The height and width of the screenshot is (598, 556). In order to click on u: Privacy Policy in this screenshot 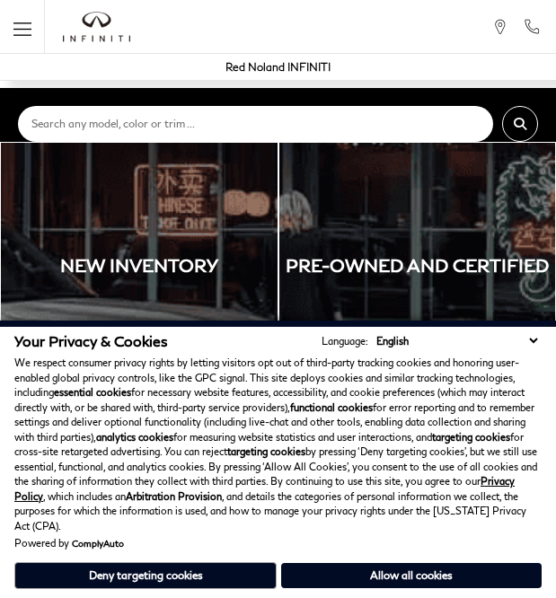, I will do `click(264, 489)`.